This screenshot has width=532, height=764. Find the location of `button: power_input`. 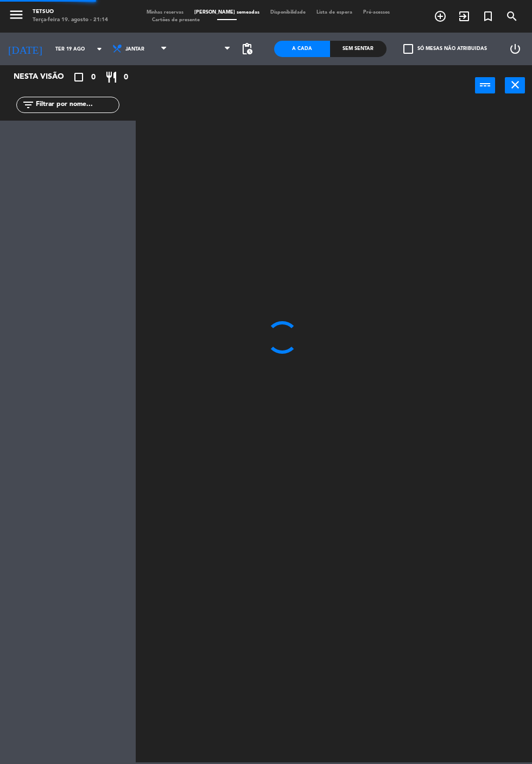

button: power_input is located at coordinates (485, 85).